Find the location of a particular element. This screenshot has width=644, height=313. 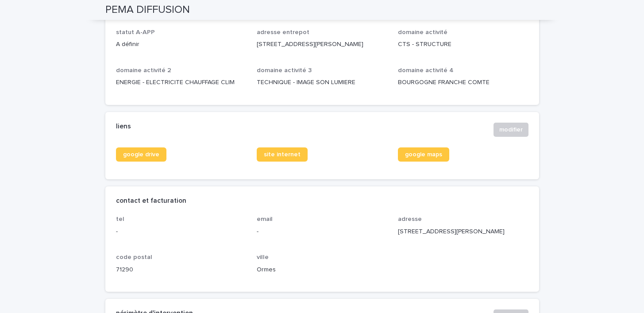

span: google drive is located at coordinates (141, 155).